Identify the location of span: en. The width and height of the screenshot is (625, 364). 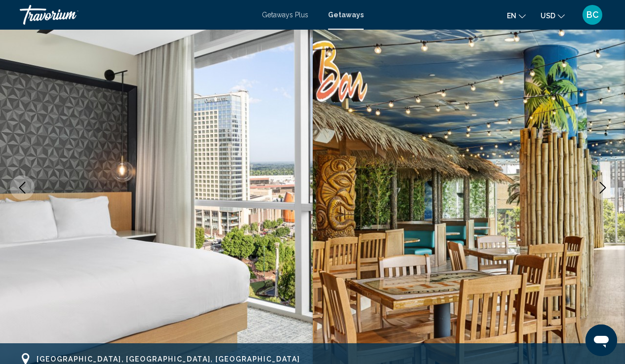
(512, 16).